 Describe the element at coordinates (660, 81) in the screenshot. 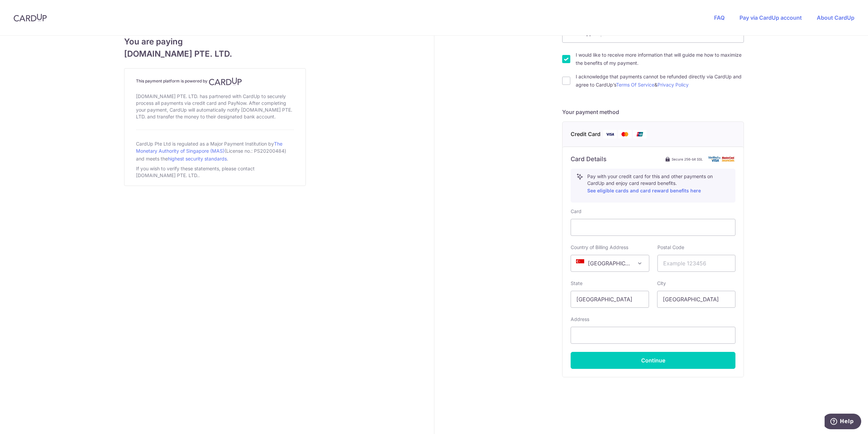

I see `label: I acknowledge that payments cannot be refunded directly via CardUp and agree to CardUp’s &` at that location.